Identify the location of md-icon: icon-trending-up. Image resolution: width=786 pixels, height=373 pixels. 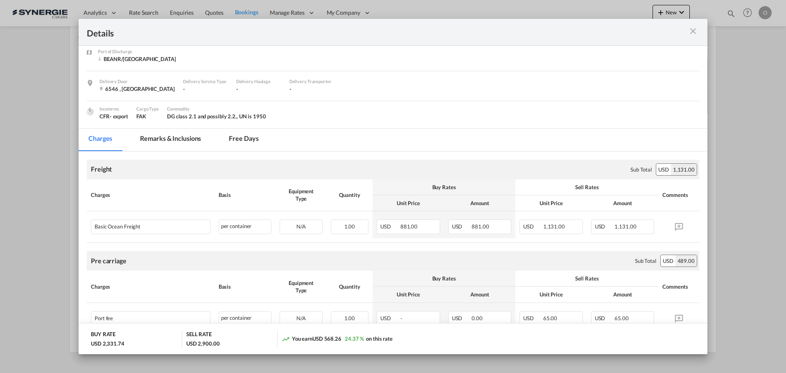
(286, 339).